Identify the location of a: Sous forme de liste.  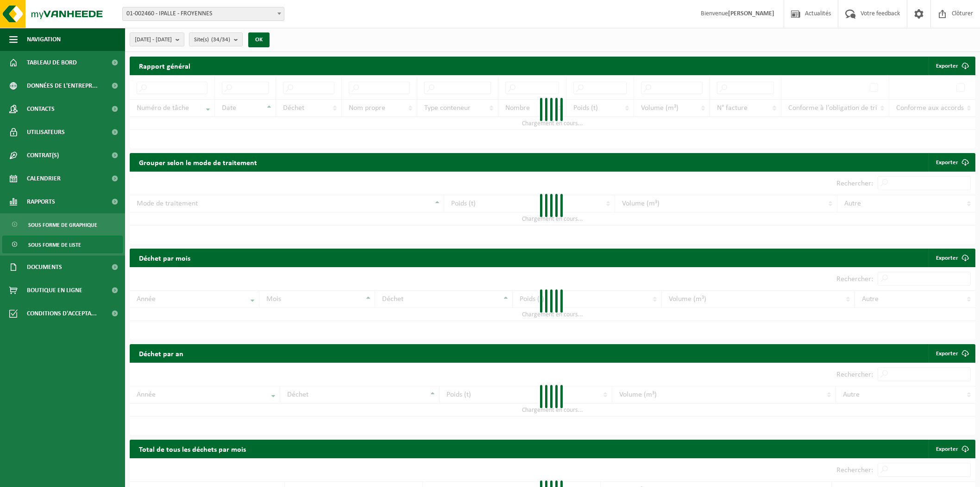
(63, 244).